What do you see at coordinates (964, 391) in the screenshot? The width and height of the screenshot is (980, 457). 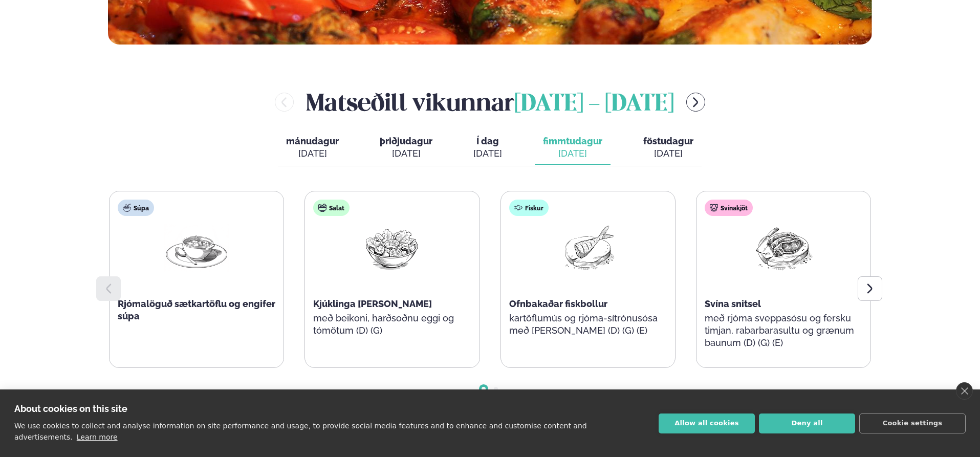 I see `a: close` at bounding box center [964, 391].